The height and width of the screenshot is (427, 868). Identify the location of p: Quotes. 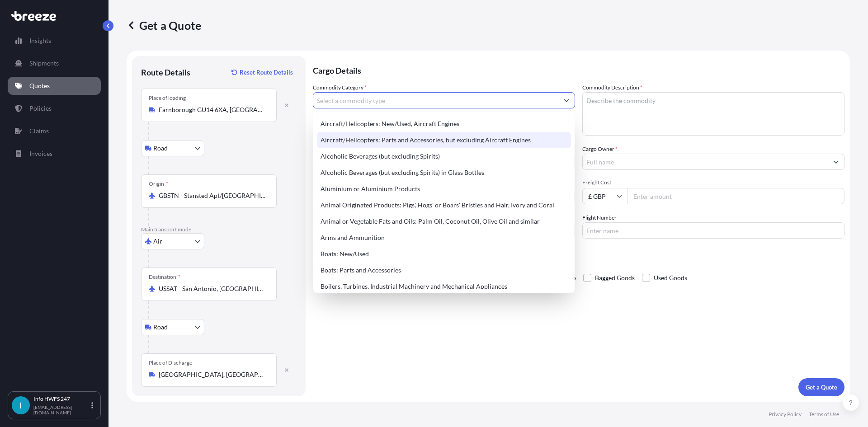
(39, 86).